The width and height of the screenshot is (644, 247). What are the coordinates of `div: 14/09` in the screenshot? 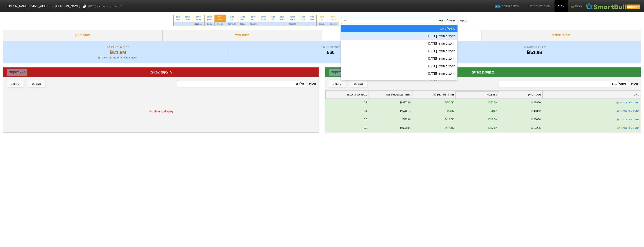 It's located at (282, 17).